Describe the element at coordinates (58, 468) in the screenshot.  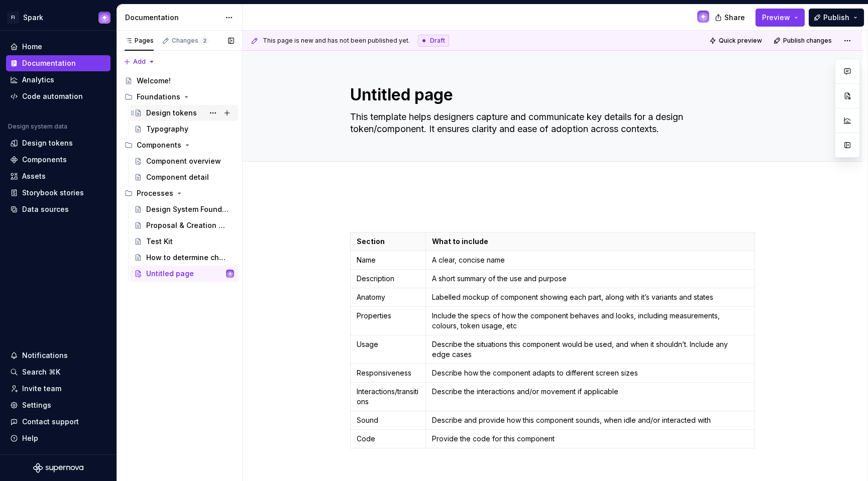
I see `svg: Supernova Logo` at that location.